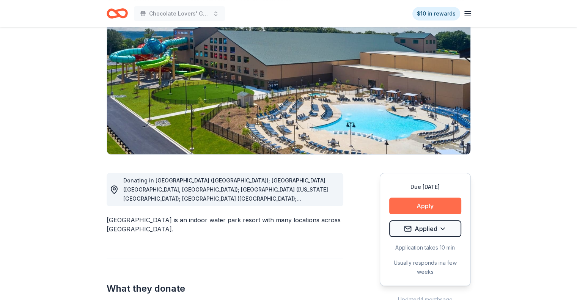 The height and width of the screenshot is (300, 577). I want to click on button: Apply, so click(425, 206).